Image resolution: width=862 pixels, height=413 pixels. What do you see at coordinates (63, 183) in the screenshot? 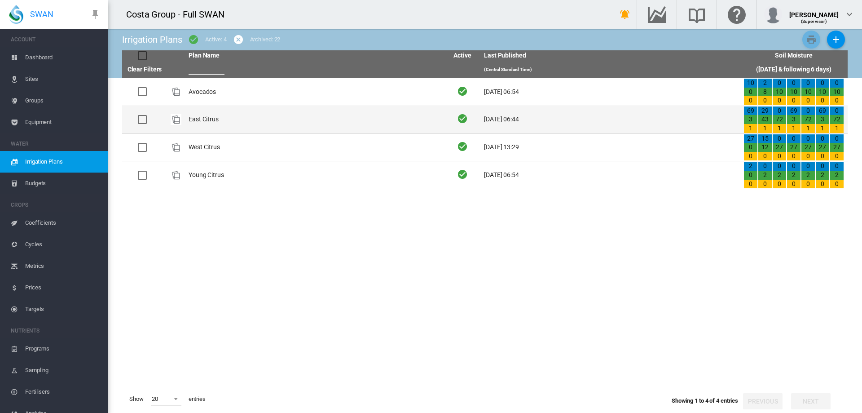
I see `span: Budgets` at bounding box center [63, 183].